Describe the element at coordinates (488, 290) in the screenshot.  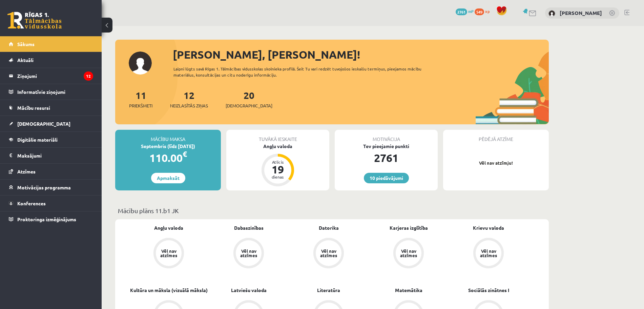
I see `a: Sociālās zinātnes I` at that location.